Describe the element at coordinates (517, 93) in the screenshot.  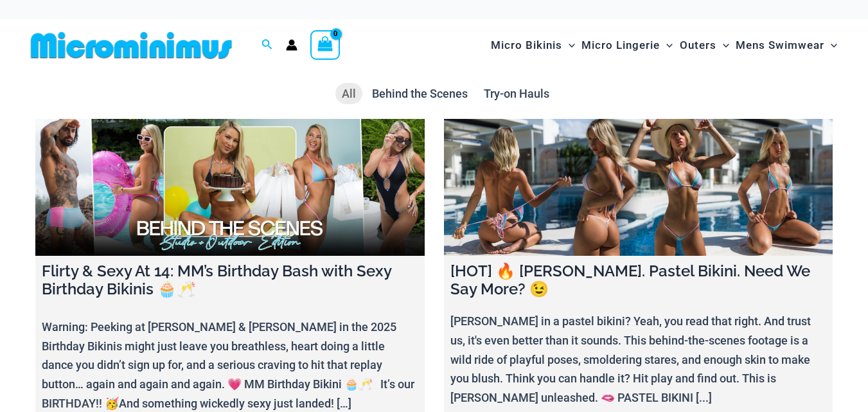
I see `span: Try-on Hauls` at that location.